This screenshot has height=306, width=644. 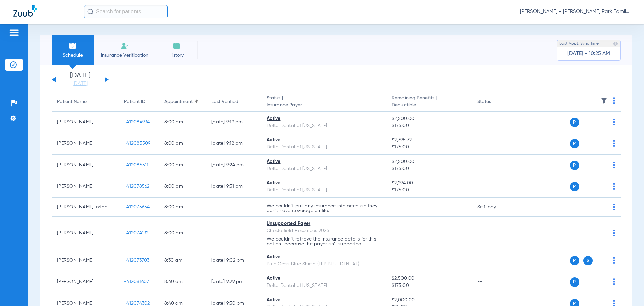 I want to click on span: -412085511, so click(x=136, y=165).